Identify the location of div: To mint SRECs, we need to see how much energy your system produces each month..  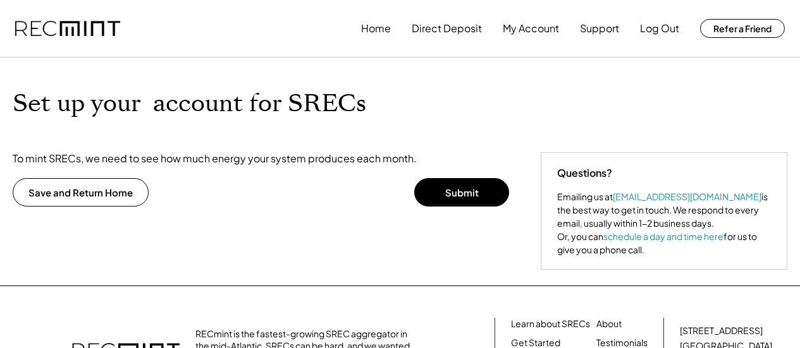
(214, 159).